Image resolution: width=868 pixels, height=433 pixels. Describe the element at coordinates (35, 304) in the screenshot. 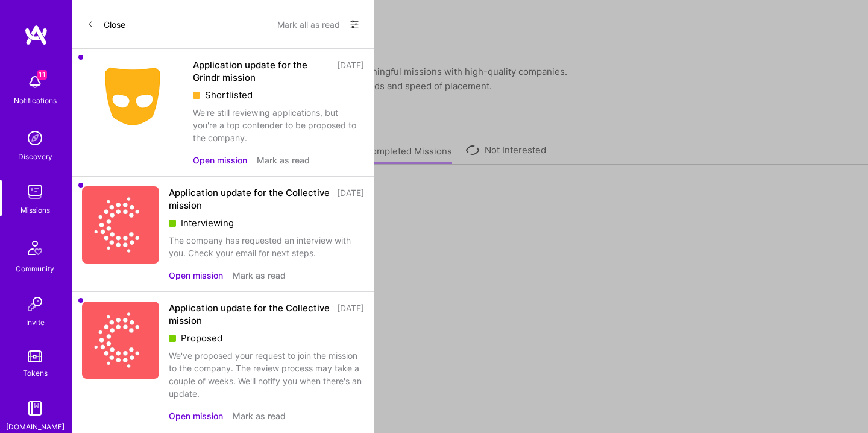

I see `img: Invite` at that location.